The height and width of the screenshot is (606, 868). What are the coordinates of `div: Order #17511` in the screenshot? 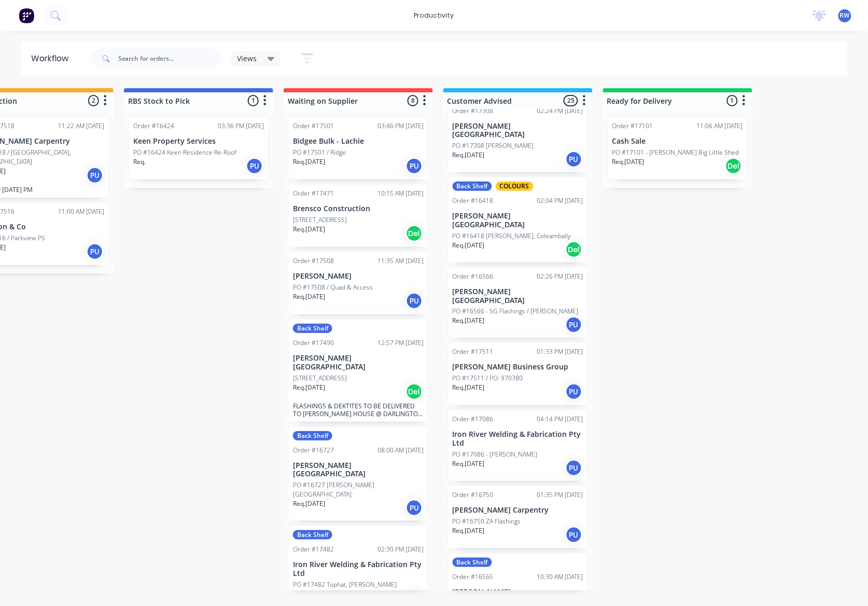 It's located at (473, 352).